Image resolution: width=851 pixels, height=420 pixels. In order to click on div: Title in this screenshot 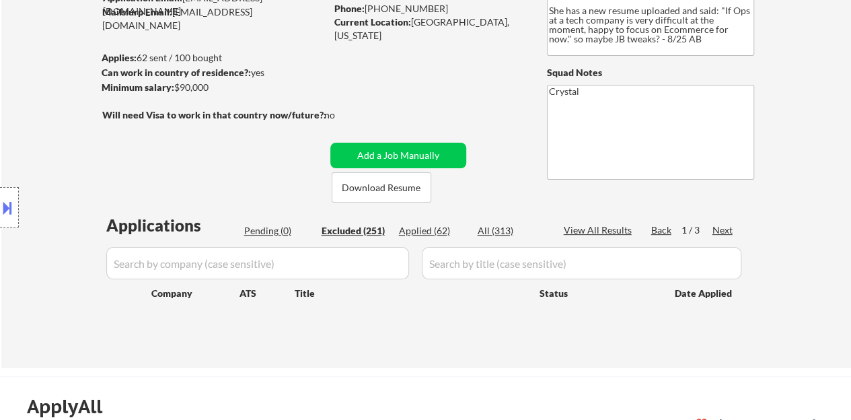, I will do `click(410, 293)`.